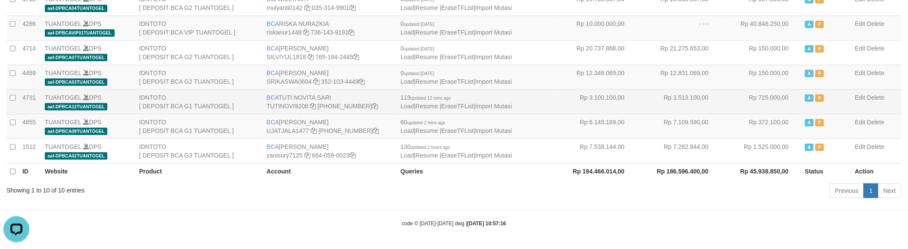 Image resolution: width=908 pixels, height=249 pixels. I want to click on td: 1512, so click(30, 150).